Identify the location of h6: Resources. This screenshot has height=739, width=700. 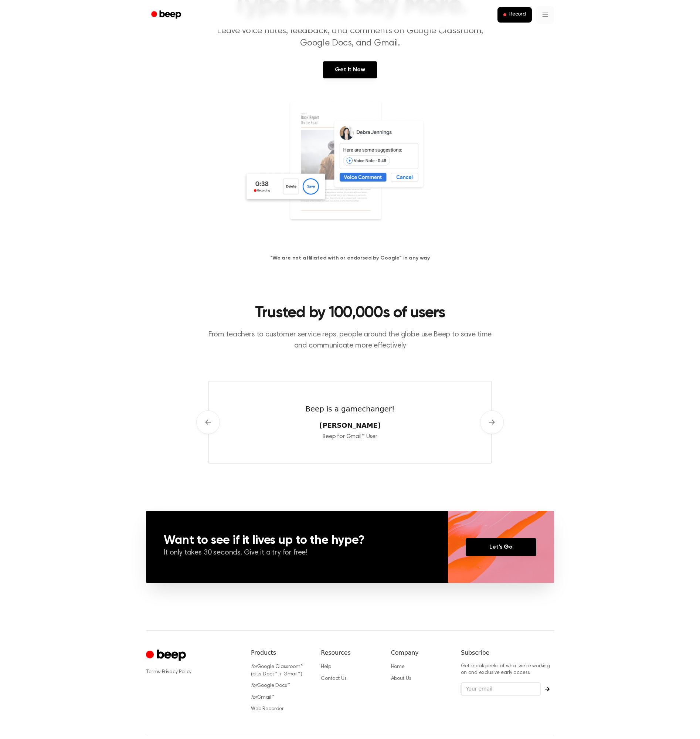
(350, 654).